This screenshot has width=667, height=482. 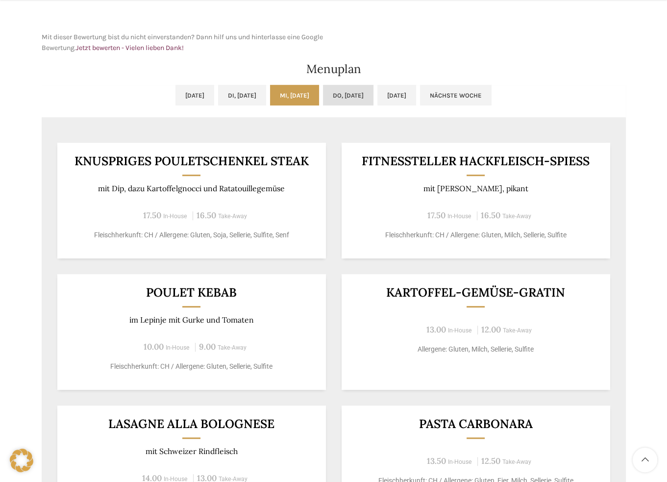 What do you see at coordinates (475, 235) in the screenshot?
I see `p: Fleischherkunft: CH / Allergene: Gluten, Milch, Sellerie, Sulfite` at bounding box center [475, 235].